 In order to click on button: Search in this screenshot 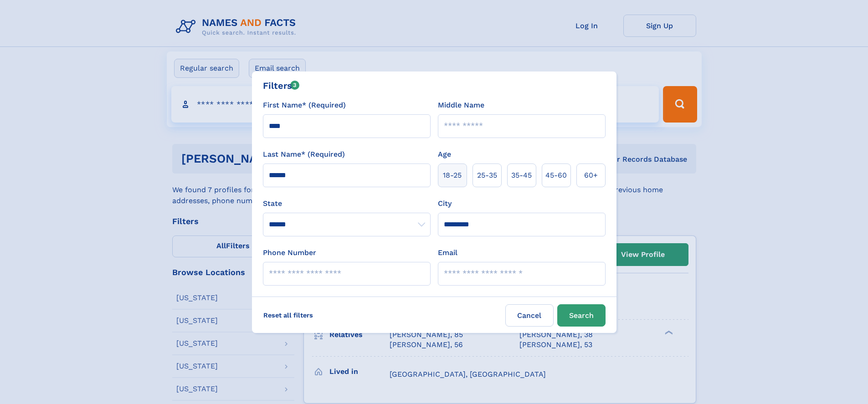, I will do `click(582, 315)`.